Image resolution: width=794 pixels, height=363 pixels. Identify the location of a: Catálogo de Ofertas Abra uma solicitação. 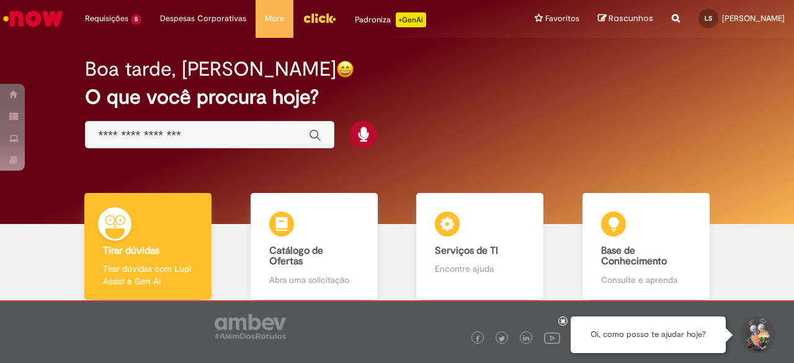
(315, 246).